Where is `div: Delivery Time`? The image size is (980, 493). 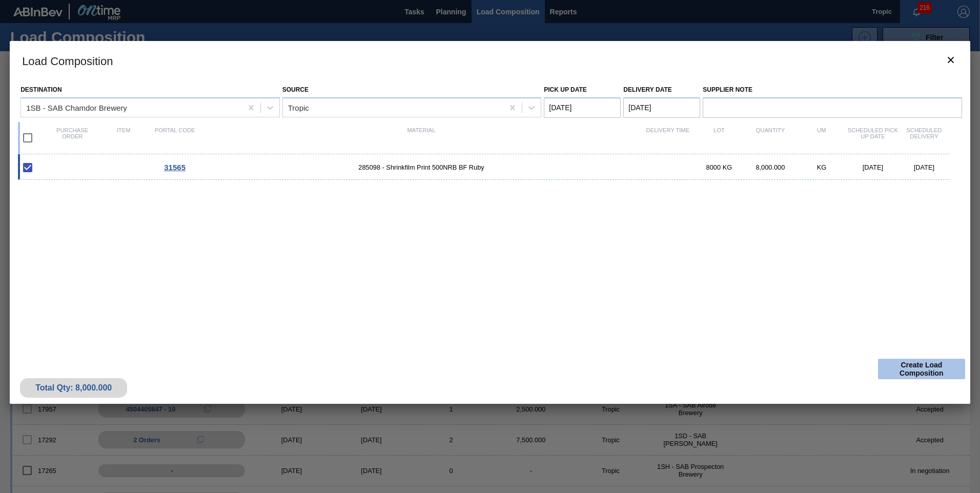 div: Delivery Time is located at coordinates (668, 138).